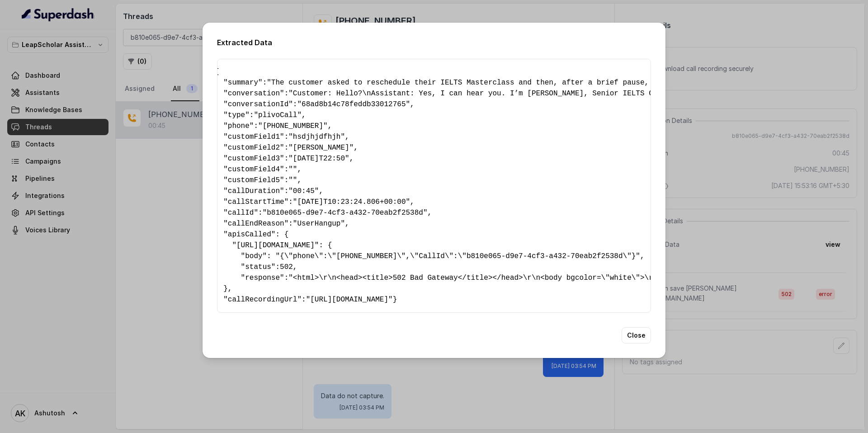 The width and height of the screenshot is (868, 433). Describe the element at coordinates (354, 104) in the screenshot. I see `span: "68ad8b14c78feddb33012765"` at that location.